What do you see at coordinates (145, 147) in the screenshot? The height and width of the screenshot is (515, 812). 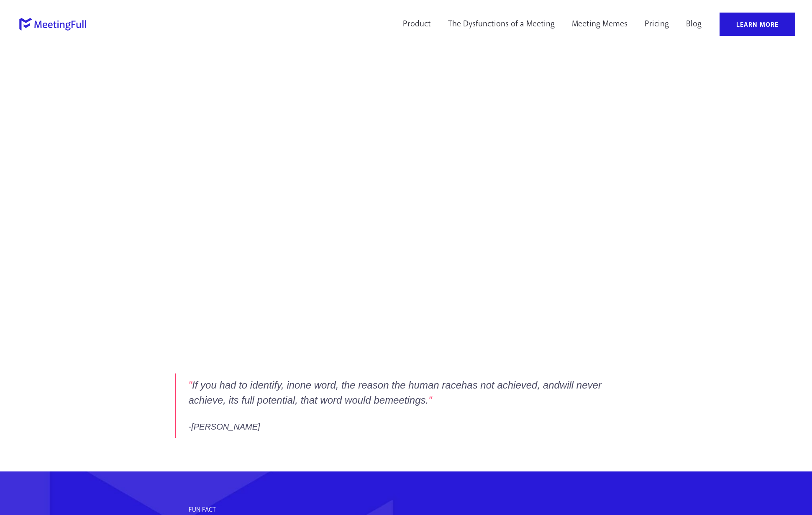 I see `ss-char: n` at bounding box center [145, 147].